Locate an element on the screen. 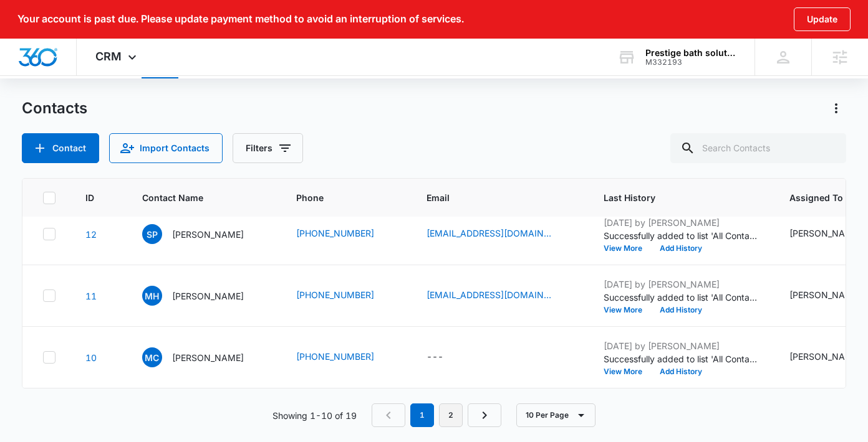 This screenshot has height=442, width=868. span: SP is located at coordinates (152, 234).